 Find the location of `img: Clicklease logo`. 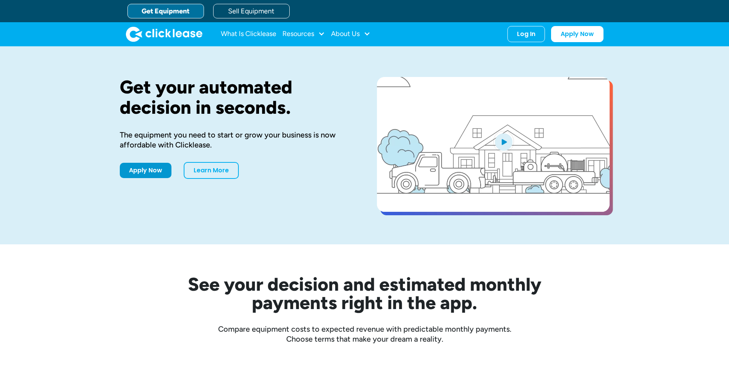

img: Clicklease logo is located at coordinates (164, 34).